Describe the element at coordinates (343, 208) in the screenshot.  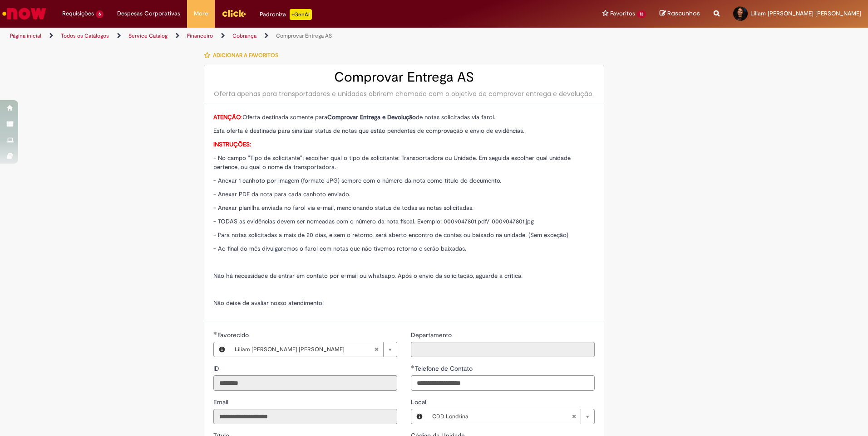
I see `span: - Anexar planilha enviada no farol via e-mail, mencionando status de todas as notas solicitadas.` at that location.